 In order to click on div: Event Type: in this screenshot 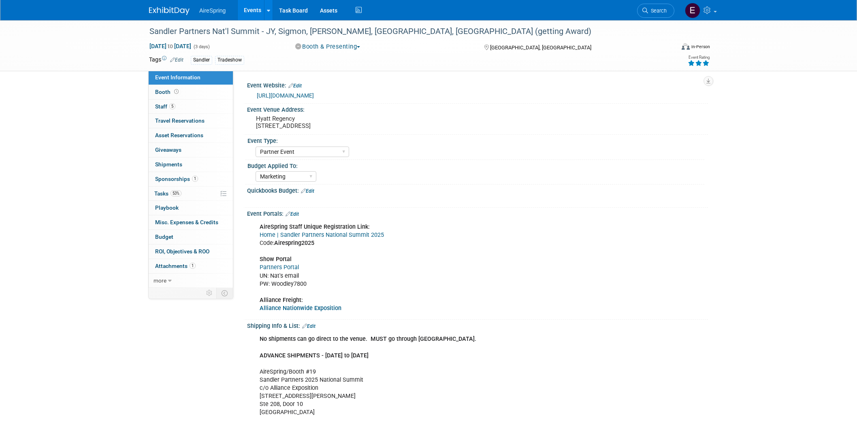, I will do `click(476, 140)`.